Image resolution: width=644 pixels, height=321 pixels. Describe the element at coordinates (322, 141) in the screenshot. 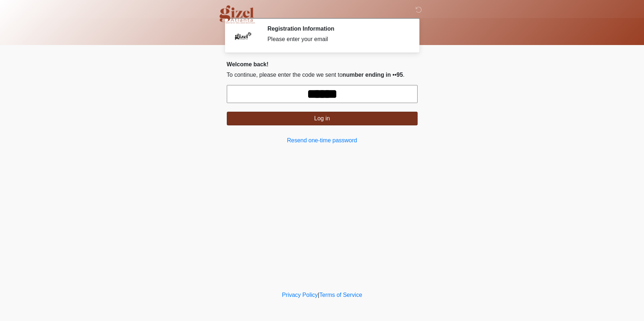

I see `a: Resend one-time password` at that location.